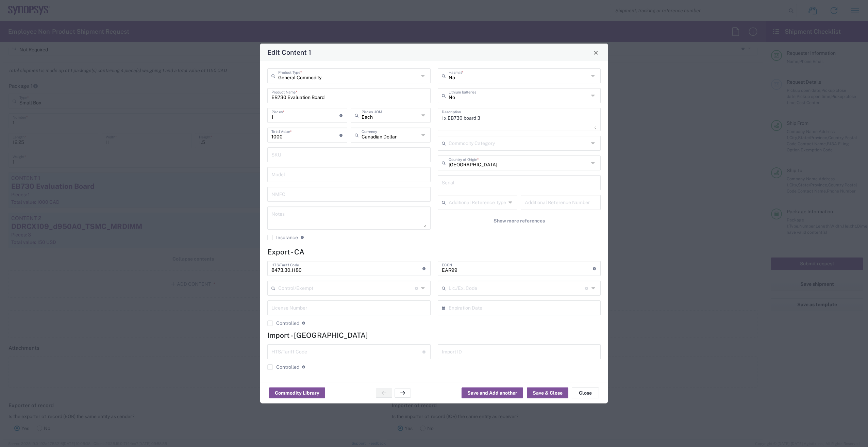 Image resolution: width=868 pixels, height=447 pixels. Describe the element at coordinates (297, 393) in the screenshot. I see `button: Commodity Library` at that location.